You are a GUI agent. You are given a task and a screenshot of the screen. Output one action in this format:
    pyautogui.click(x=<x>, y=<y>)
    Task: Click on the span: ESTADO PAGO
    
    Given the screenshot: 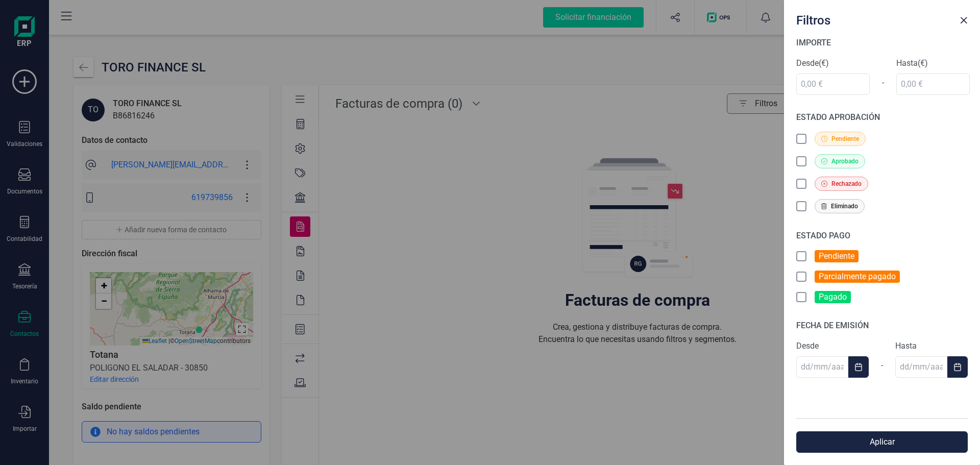 What is the action you would take?
    pyautogui.click(x=823, y=235)
    